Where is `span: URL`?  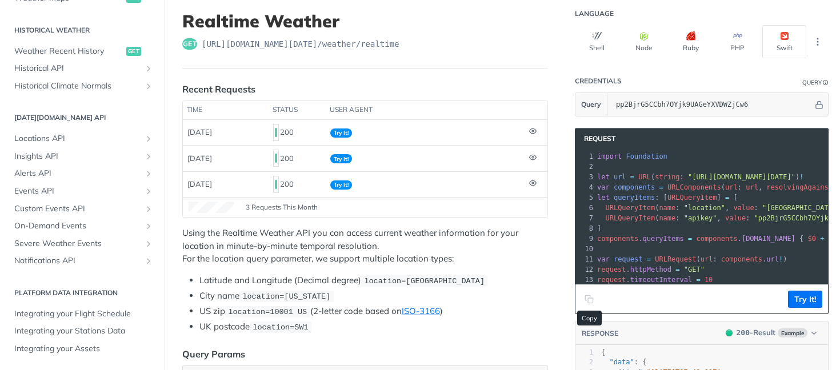
span: URL is located at coordinates (645, 177).